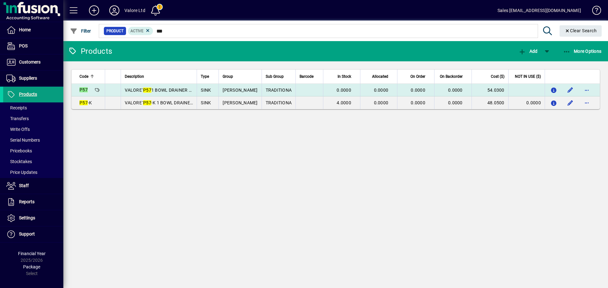 The height and width of the screenshot is (288, 608). What do you see at coordinates (33, 162) in the screenshot?
I see `a: Stocktakes` at bounding box center [33, 162].